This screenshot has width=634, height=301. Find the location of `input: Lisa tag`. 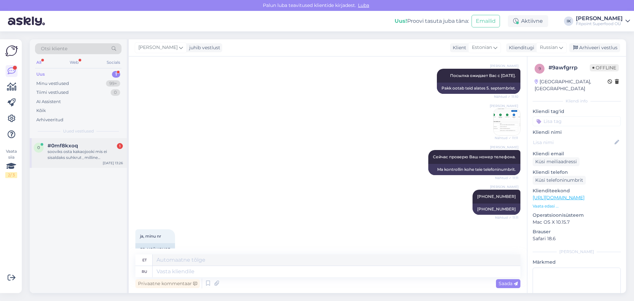

input: Lisa tag is located at coordinates (576, 121).